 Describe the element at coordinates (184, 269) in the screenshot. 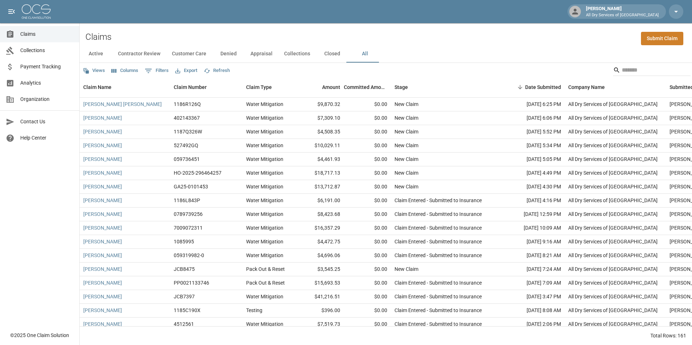

I see `div: JCB8475` at that location.